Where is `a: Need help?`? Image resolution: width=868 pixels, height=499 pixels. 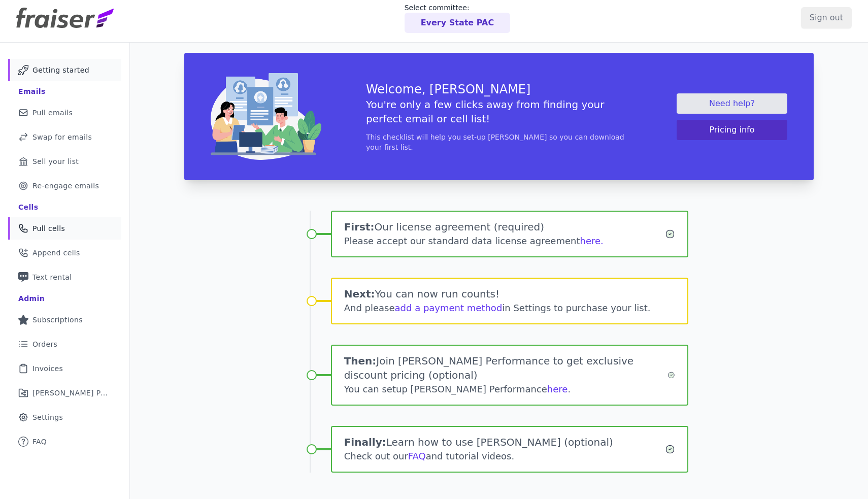 a: Need help? is located at coordinates (732, 104).